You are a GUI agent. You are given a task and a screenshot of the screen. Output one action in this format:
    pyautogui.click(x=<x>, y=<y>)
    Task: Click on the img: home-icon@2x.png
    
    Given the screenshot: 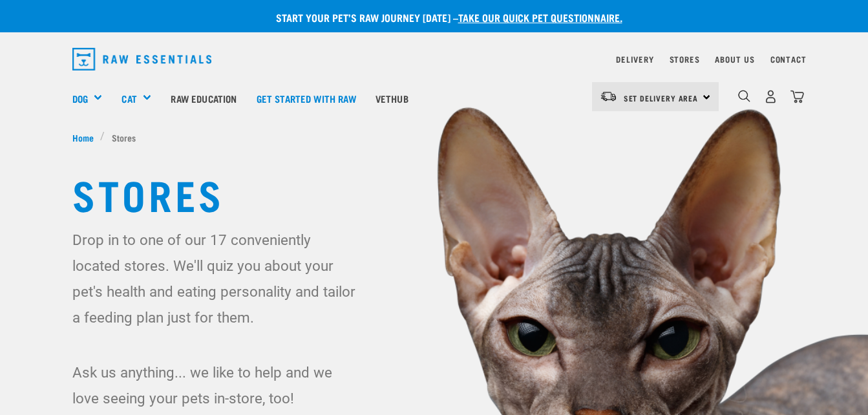 What is the action you would take?
    pyautogui.click(x=797, y=96)
    